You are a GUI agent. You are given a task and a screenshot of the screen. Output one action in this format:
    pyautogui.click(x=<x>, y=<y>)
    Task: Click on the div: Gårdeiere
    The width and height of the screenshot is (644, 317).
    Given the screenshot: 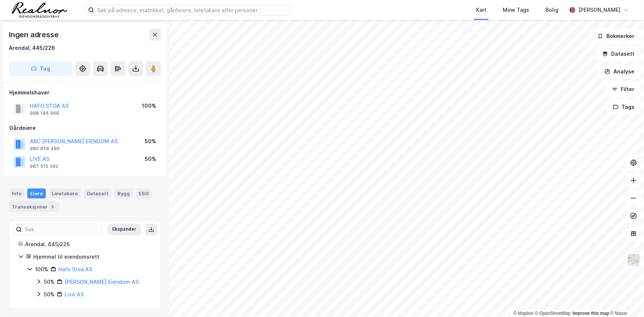 What is the action you would take?
    pyautogui.click(x=85, y=128)
    